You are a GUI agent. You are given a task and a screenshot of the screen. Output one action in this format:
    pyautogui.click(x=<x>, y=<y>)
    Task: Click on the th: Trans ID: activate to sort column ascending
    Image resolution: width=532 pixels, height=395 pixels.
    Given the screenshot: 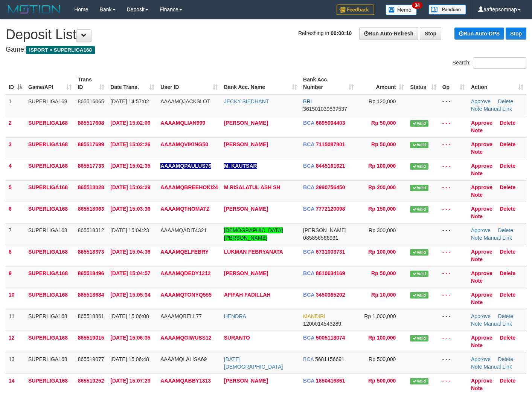 What is the action you would take?
    pyautogui.click(x=91, y=83)
    